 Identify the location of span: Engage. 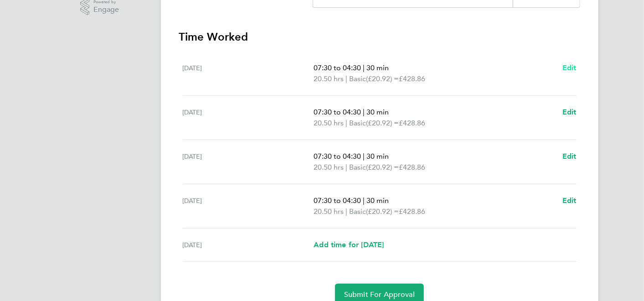
(106, 9).